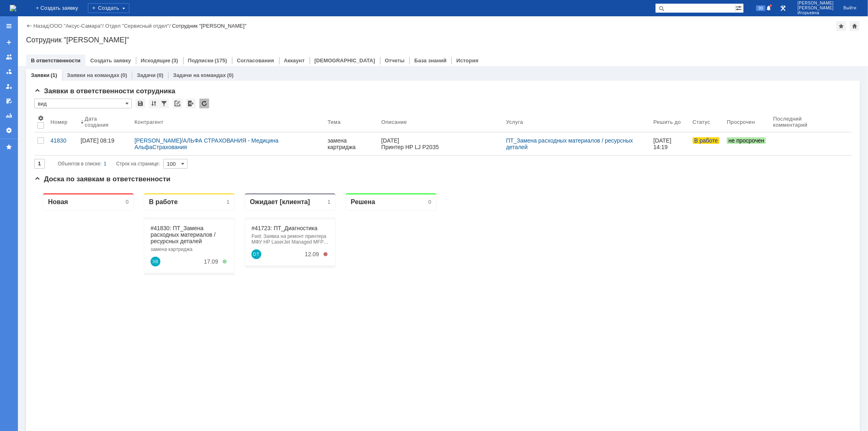  Describe the element at coordinates (109, 8) in the screenshot. I see `div: Создать` at that location.